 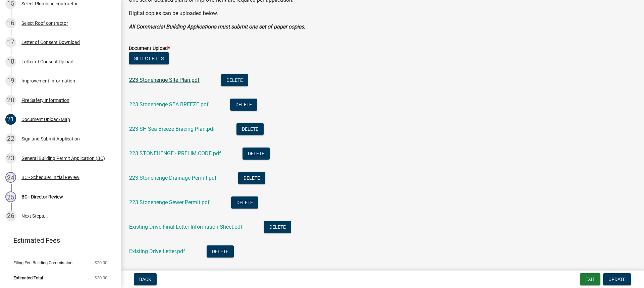 What do you see at coordinates (165, 80) in the screenshot?
I see `a: 223 Stonehenge Site Plan.pdf` at bounding box center [165, 80].